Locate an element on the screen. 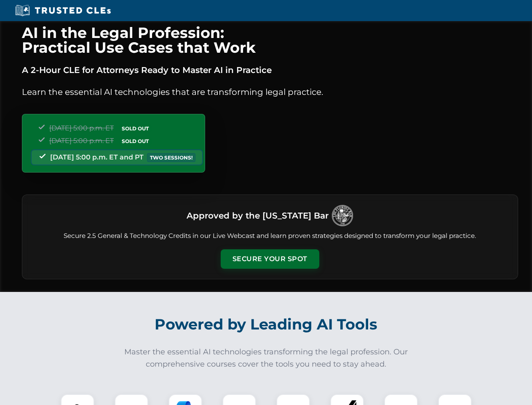 Image resolution: width=532 pixels, height=405 pixels. h1: AI in the Legal Profession: Practical Use Cases that Work is located at coordinates (270, 40).